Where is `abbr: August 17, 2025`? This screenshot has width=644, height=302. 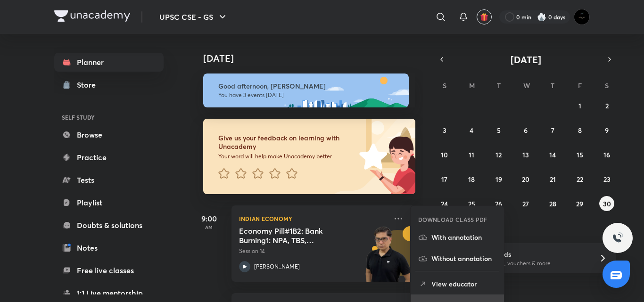 abbr: August 17, 2025 is located at coordinates (444, 179).